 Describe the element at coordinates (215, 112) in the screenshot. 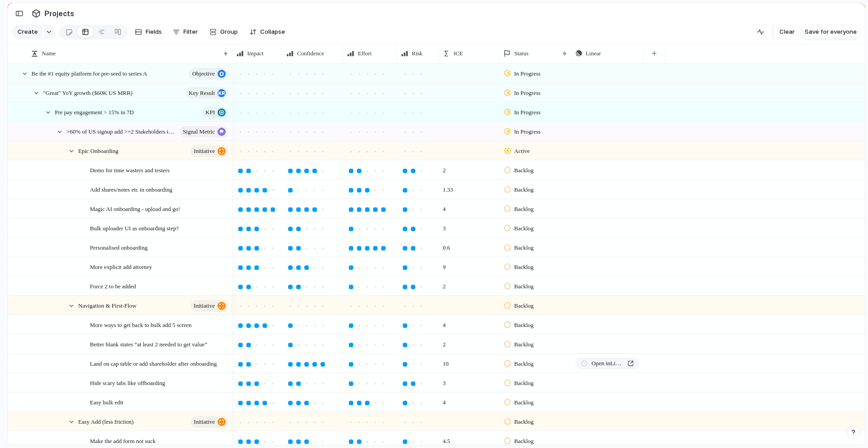

I see `button: KPI` at that location.